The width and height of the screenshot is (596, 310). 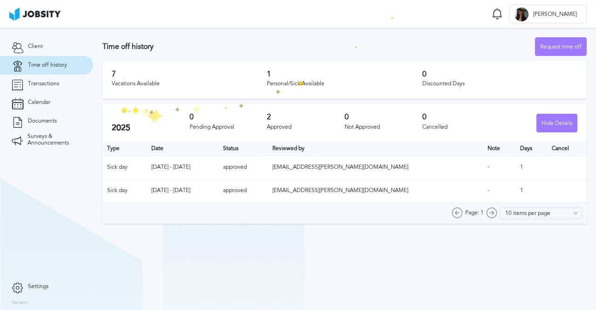 I want to click on div: Approved, so click(x=306, y=127).